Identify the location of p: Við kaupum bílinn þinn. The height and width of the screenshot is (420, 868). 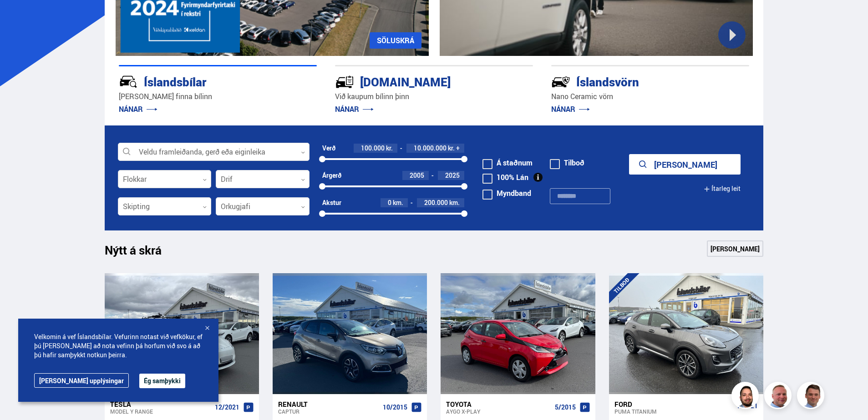
(434, 96).